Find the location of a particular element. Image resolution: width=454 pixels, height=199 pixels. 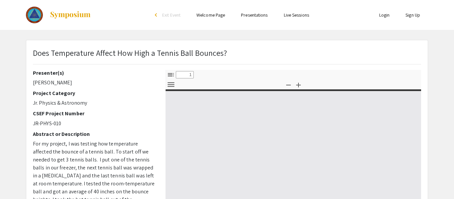

p: Does Temperature Affect How High a Tennis Ball Bounces? is located at coordinates (130, 53).